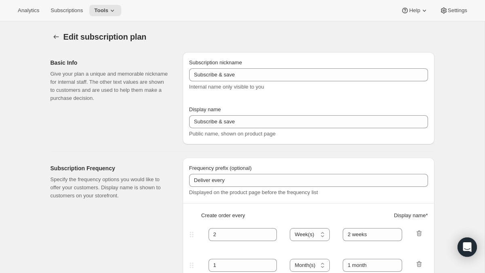  What do you see at coordinates (67, 11) in the screenshot?
I see `button: Subscriptions` at bounding box center [67, 11].